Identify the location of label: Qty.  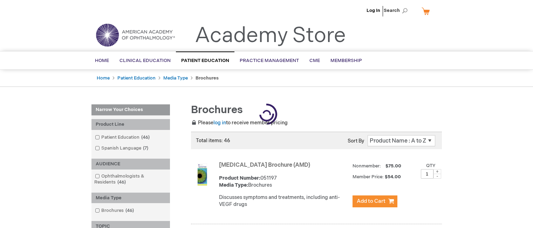
(431, 166).